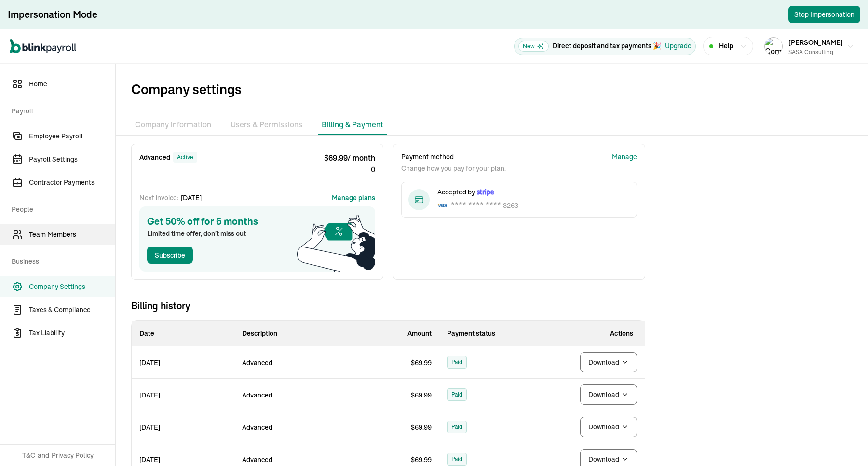 This screenshot has height=466, width=868. What do you see at coordinates (726, 46) in the screenshot?
I see `span: Help` at bounding box center [726, 46].